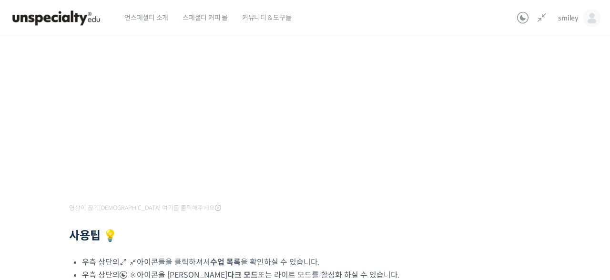 Image resolution: width=610 pixels, height=280 pixels. What do you see at coordinates (153, 219) in the screenshot?
I see `span: 설정` at bounding box center [153, 219].